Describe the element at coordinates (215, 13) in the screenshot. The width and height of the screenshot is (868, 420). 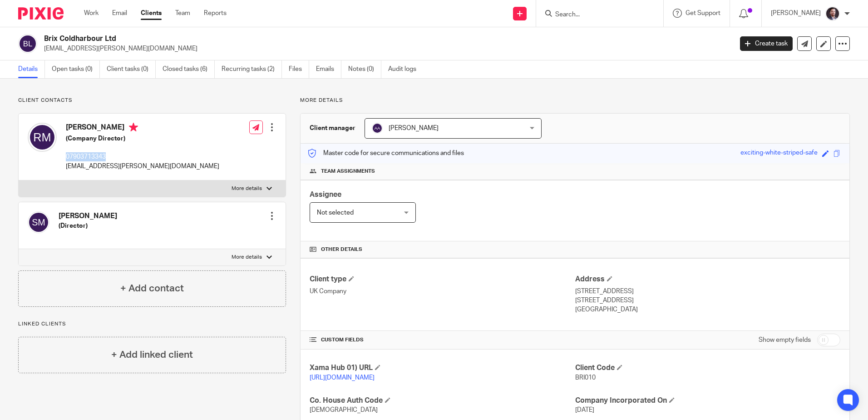
I see `a: Reports` at that location.